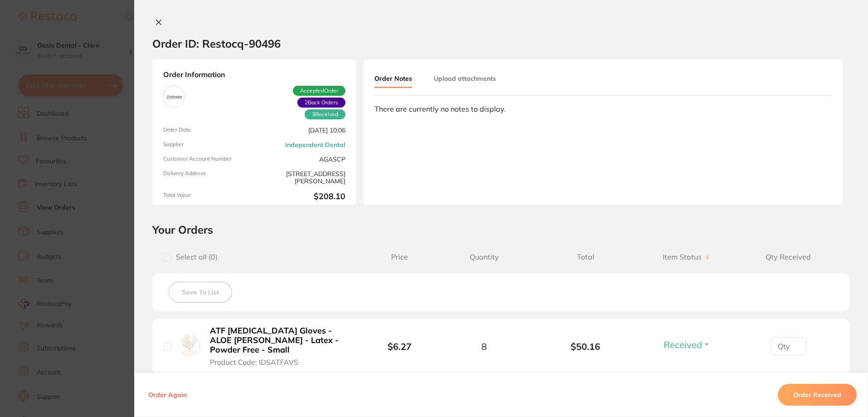  What do you see at coordinates (301, 196) in the screenshot?
I see `b: $208.10` at bounding box center [301, 196].